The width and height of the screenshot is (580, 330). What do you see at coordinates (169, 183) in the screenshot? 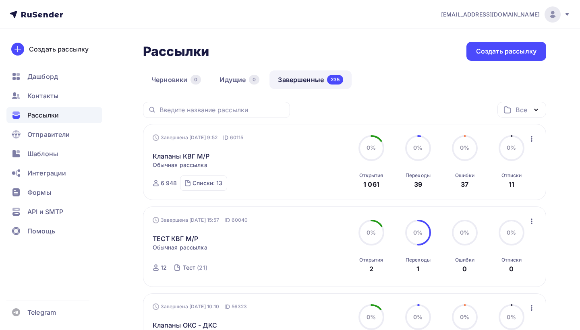
I see `div: 6 948` at bounding box center [169, 183].